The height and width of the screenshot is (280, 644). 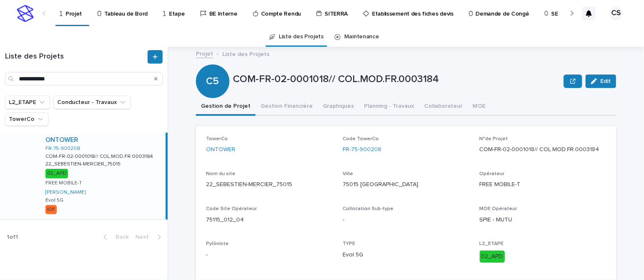 What do you see at coordinates (301, 36) in the screenshot?
I see `a: Liste des Projets` at bounding box center [301, 36].